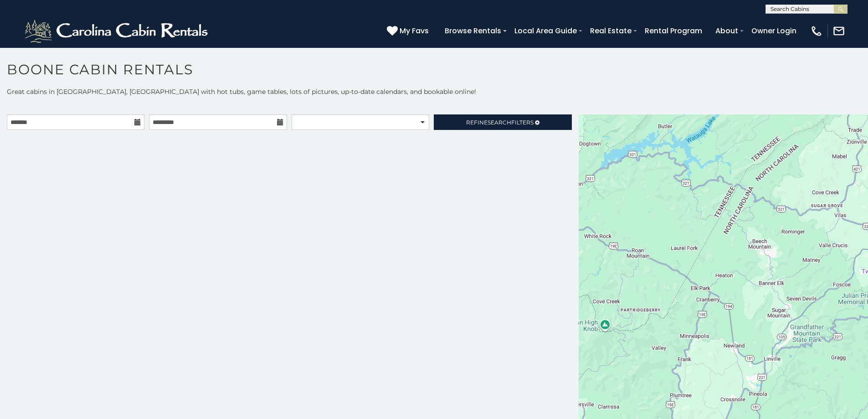 The width and height of the screenshot is (868, 419). I want to click on img: mail-regular-white.png, so click(839, 31).